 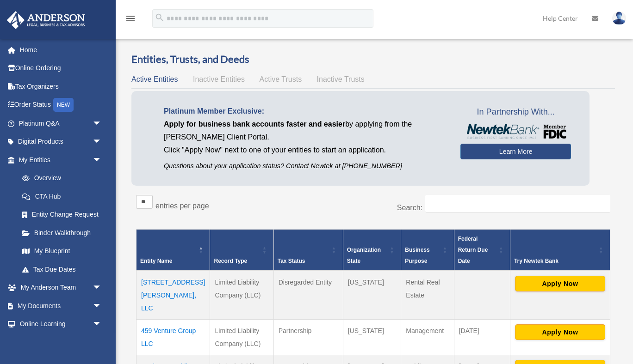 I want to click on a: My Anderson Teamarrow_drop_down, so click(x=61, y=288).